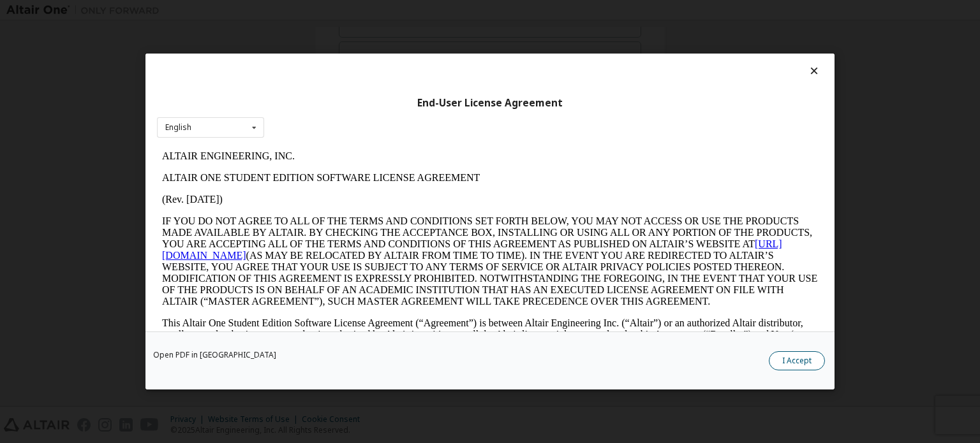 Image resolution: width=980 pixels, height=443 pixels. What do you see at coordinates (178, 128) in the screenshot?
I see `div: English` at bounding box center [178, 128].